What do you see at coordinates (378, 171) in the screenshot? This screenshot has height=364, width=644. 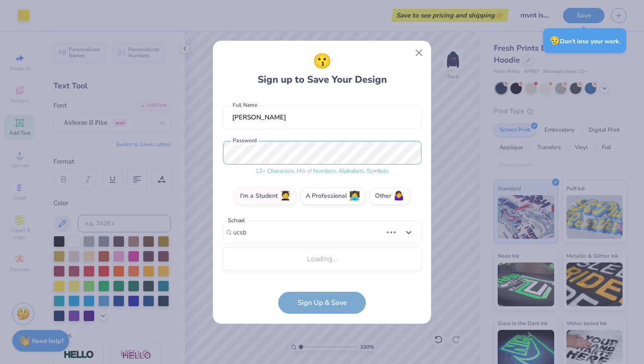 I see `span: Symbols` at bounding box center [378, 171].